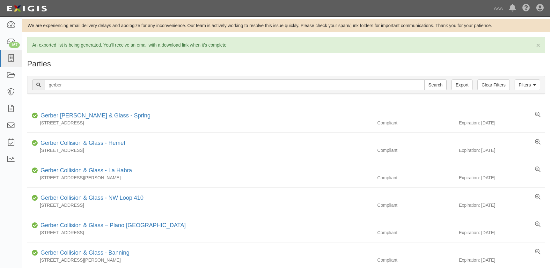 Image resolution: width=550 pixels, height=268 pixels. What do you see at coordinates (83, 143) in the screenshot?
I see `a: Gerber Collision & Glass - Hemet` at bounding box center [83, 143].